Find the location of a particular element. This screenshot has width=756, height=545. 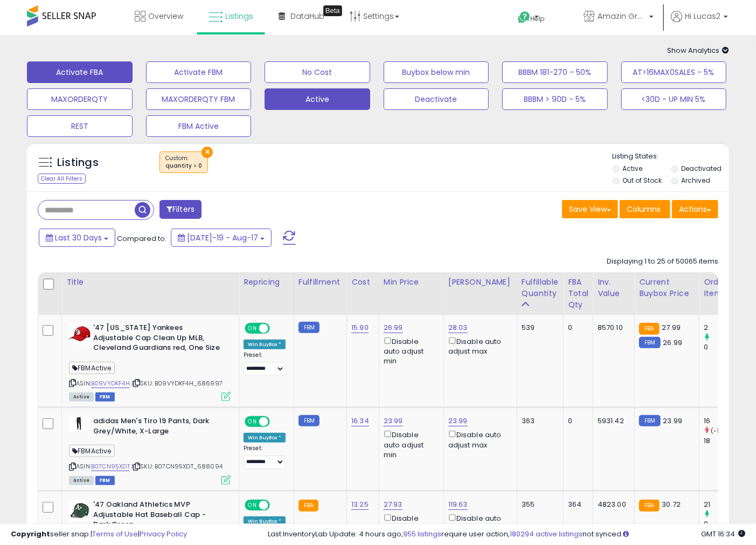

img: 411EKYPv-zL._SL40_.jpg is located at coordinates (80, 334).